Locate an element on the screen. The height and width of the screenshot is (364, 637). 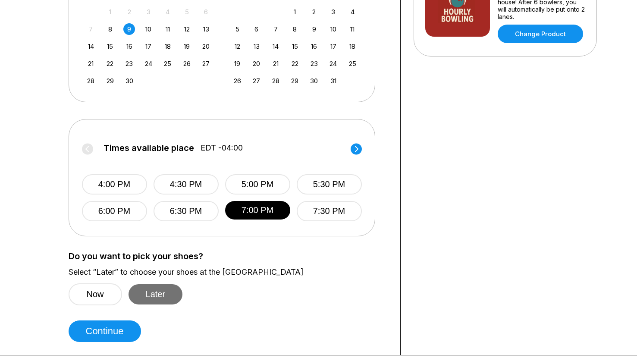
div: Choose Thursday, October 30th, 2025 is located at coordinates (314, 81).